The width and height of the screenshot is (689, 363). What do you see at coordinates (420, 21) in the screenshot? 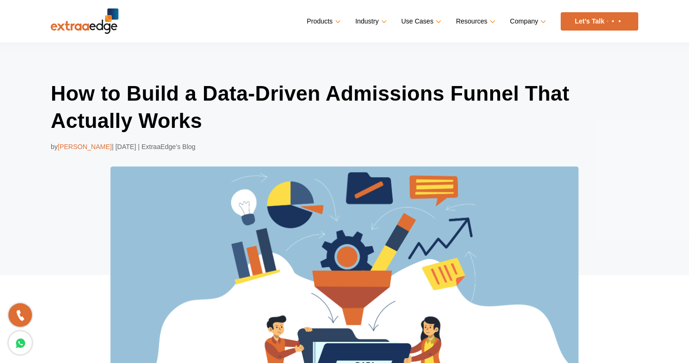
I see `a: Use Cases` at bounding box center [420, 21].